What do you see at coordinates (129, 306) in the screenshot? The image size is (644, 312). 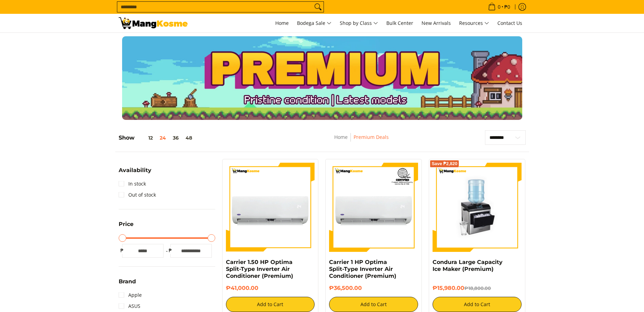 I see `a: ASUS` at bounding box center [129, 306].